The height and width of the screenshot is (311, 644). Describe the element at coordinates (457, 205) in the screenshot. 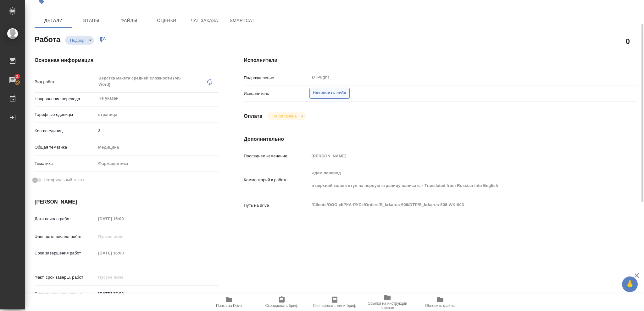

I see `textarea: /Clients/ООО «КРКА-РУС»/Orders/S_krkarus-506/DTP/S_krkarus-506-WK-003` at that location.